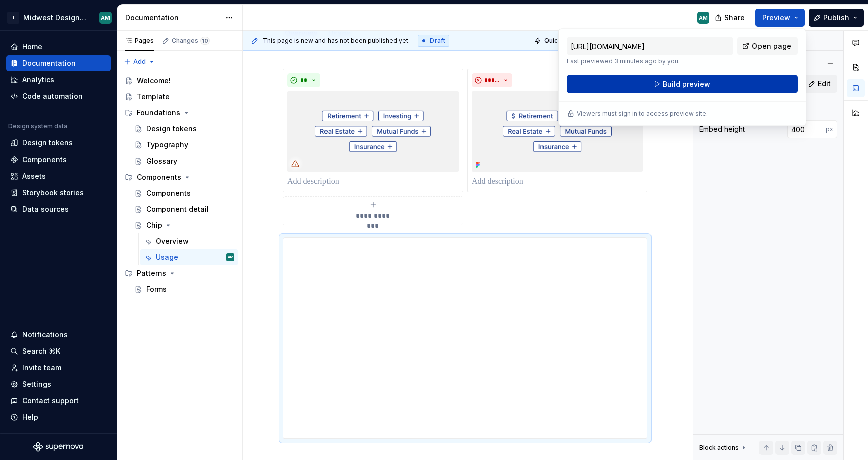  What do you see at coordinates (650, 61) in the screenshot?
I see `p: Last previewed 3 minutes ago by you.` at bounding box center [650, 61].